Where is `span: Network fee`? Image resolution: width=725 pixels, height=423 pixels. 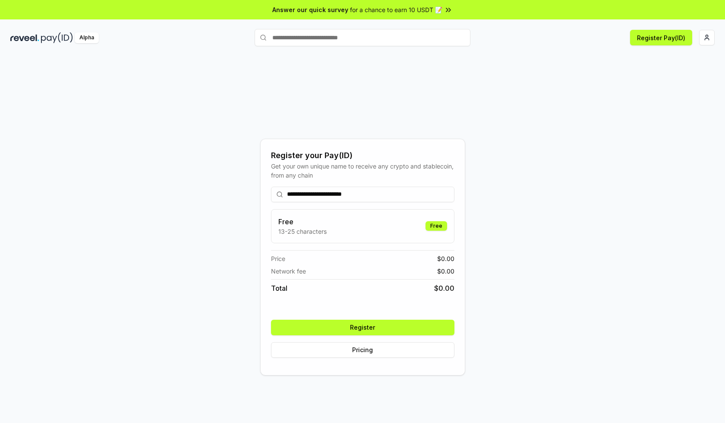 span: Network fee is located at coordinates (288, 271).